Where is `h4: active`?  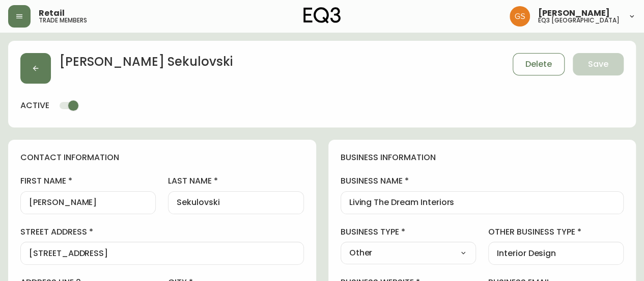 h4: active is located at coordinates (35, 105).